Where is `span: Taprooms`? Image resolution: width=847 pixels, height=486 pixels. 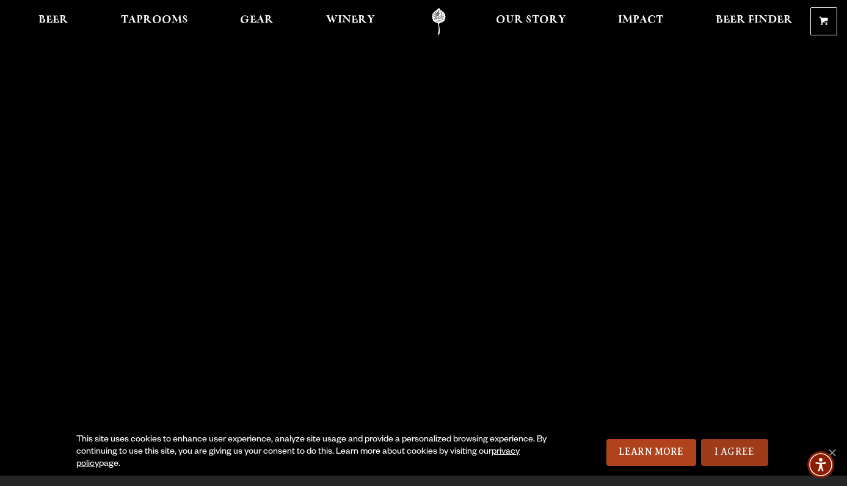 span: Taprooms is located at coordinates (154, 20).